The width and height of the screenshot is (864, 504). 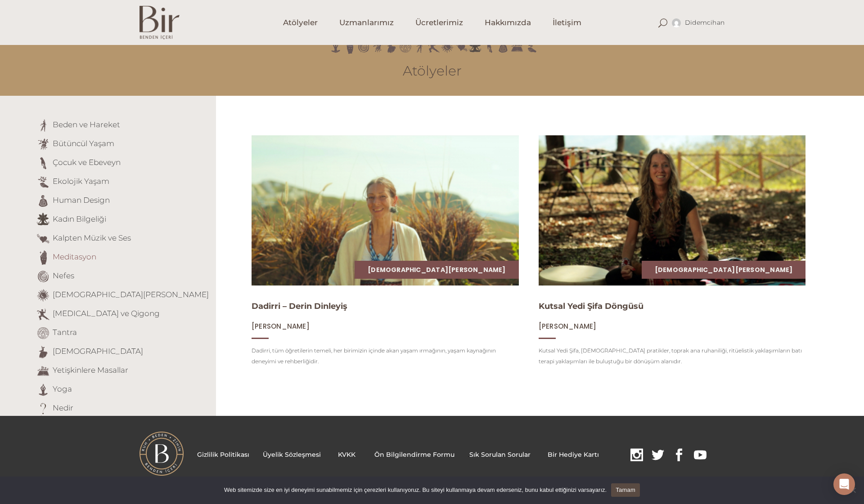 I want to click on div: Open Intercom Messenger, so click(x=844, y=484).